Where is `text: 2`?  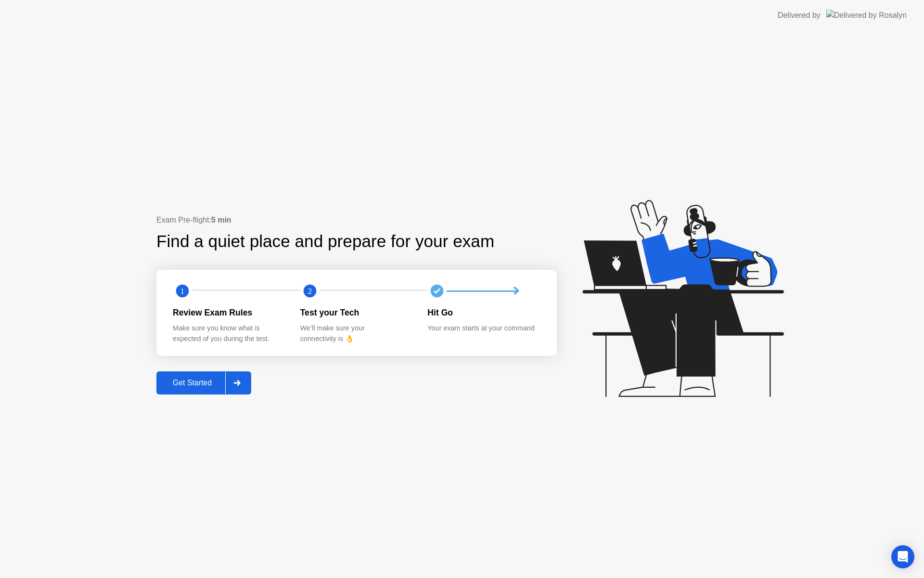 text: 2 is located at coordinates (310, 291).